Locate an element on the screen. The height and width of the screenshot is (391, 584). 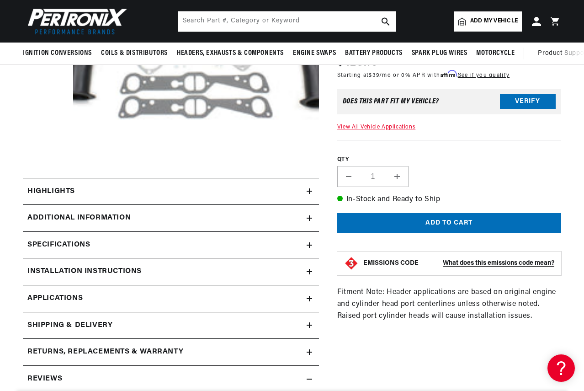
h2: Highlights is located at coordinates (51, 192).